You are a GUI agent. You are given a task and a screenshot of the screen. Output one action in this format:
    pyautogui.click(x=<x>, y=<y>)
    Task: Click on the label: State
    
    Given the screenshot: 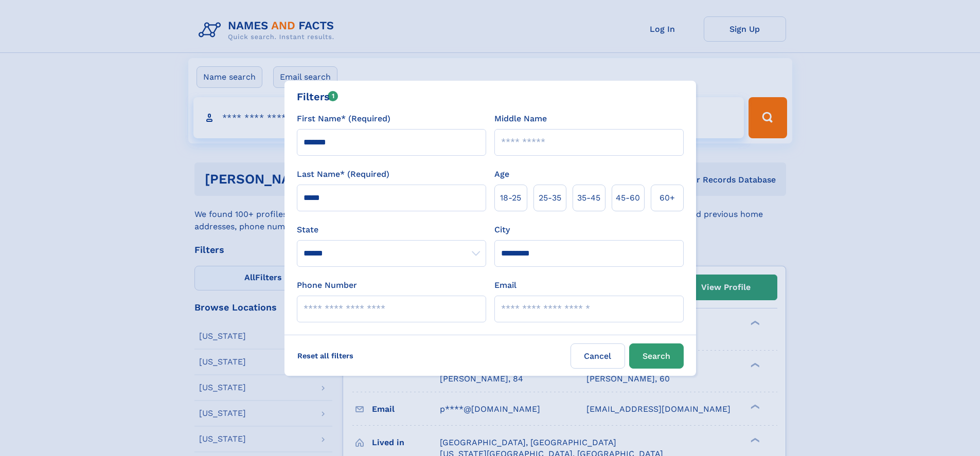 What is the action you would take?
    pyautogui.click(x=392, y=230)
    